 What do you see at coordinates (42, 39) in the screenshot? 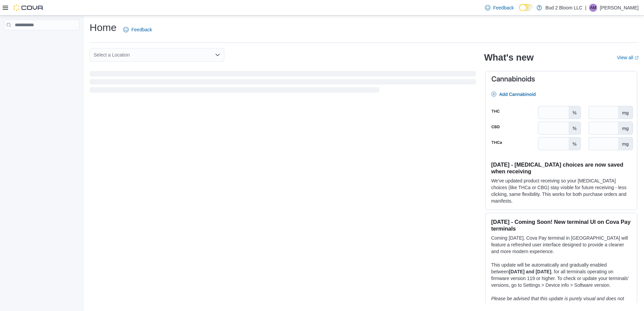
I see `nav: Complex example` at bounding box center [42, 39].